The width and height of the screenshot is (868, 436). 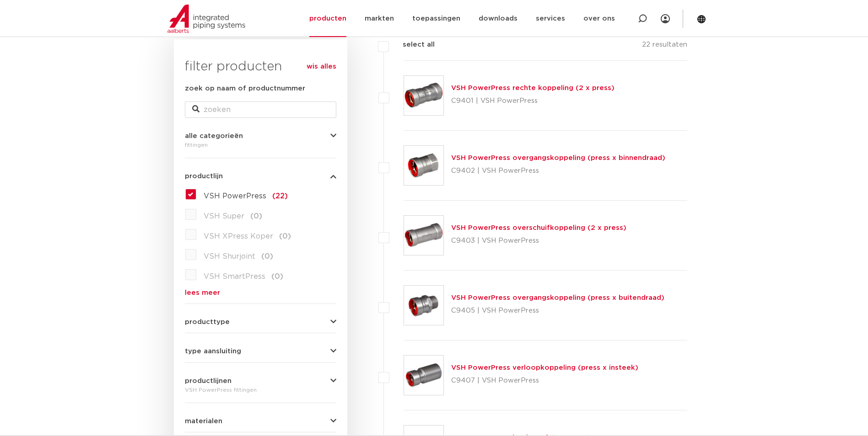 I want to click on span: VSH Shurjoint, so click(x=230, y=256).